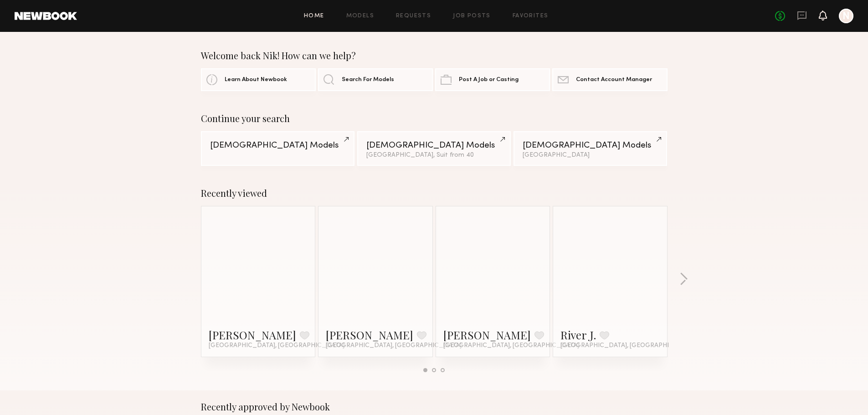 The width and height of the screenshot is (868, 415). I want to click on a: N, so click(846, 16).